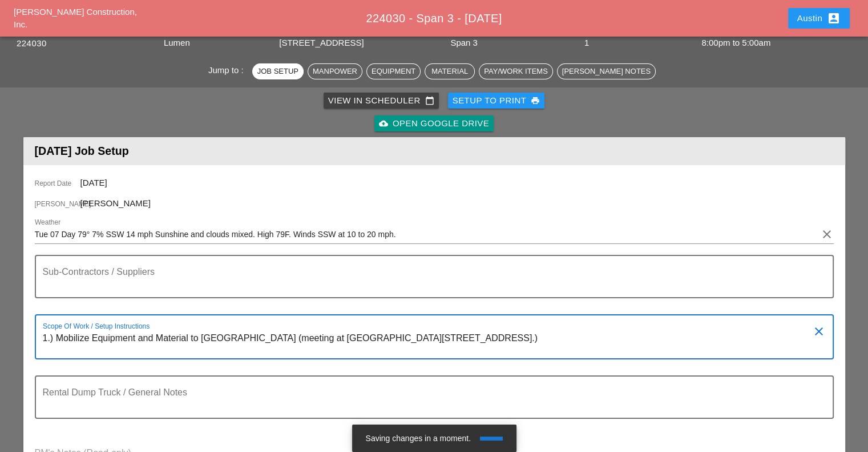  Describe the element at coordinates (335, 71) in the screenshot. I see `div: Manpower` at that location.